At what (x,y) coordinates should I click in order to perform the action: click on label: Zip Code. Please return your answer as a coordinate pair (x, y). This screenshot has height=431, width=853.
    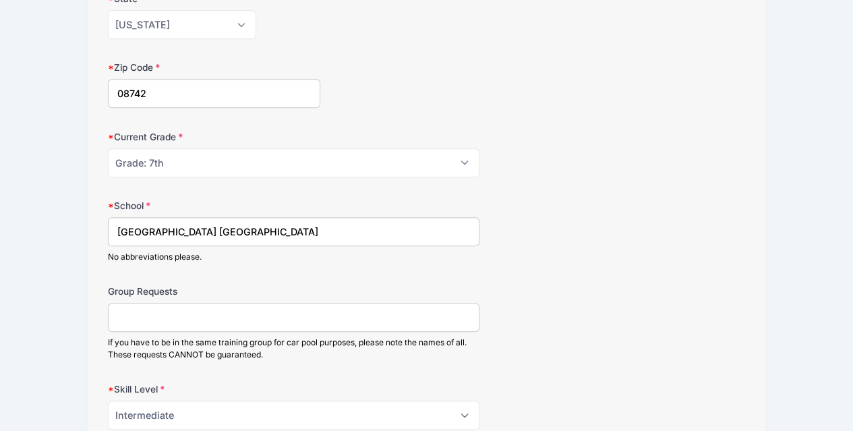
    Looking at the image, I should click on (214, 67).